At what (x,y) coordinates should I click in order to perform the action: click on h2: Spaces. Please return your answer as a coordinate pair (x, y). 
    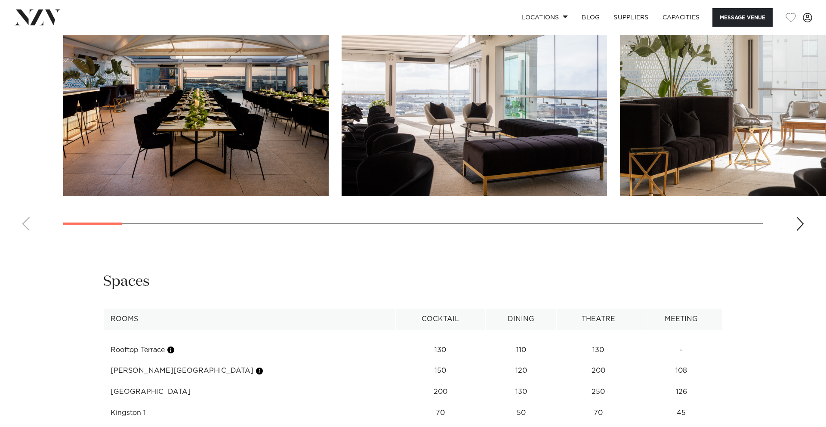
    Looking at the image, I should click on (126, 281).